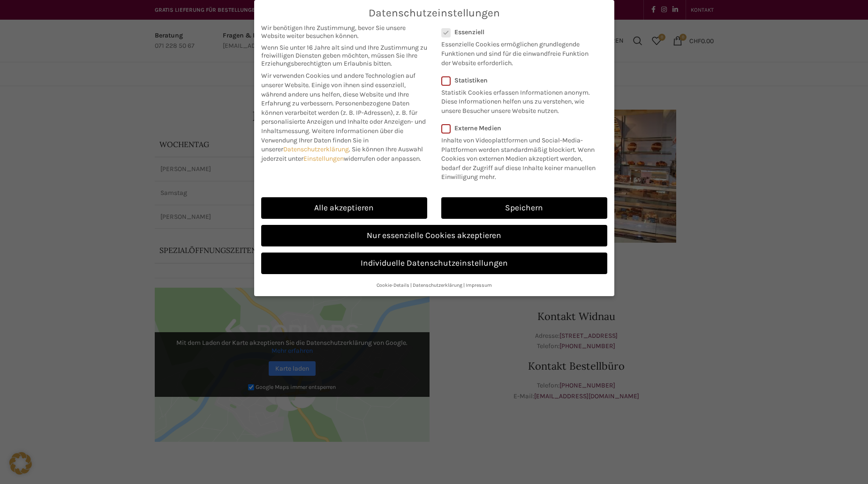 Image resolution: width=868 pixels, height=484 pixels. Describe the element at coordinates (521, 157) in the screenshot. I see `p: Inhalte von Videoplattformen und Social-Media-Plattformen werden standardmäßig blockiert. Wenn Co...` at that location.